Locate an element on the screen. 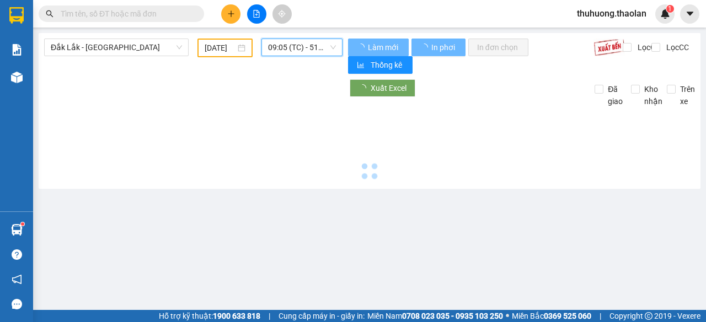 The width and height of the screenshot is (706, 322). button: In phơi is located at coordinates (438, 47).